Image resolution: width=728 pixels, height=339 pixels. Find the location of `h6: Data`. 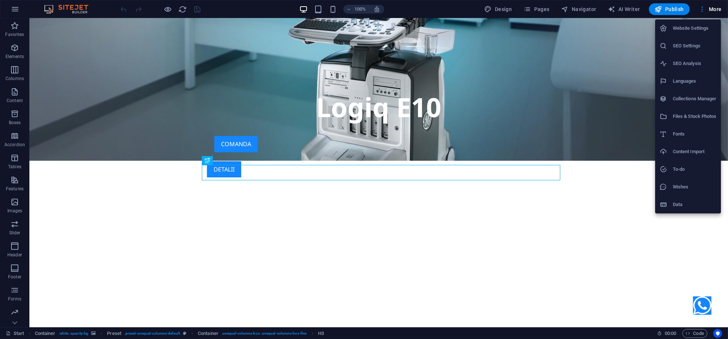

h6: Data is located at coordinates (694, 205).